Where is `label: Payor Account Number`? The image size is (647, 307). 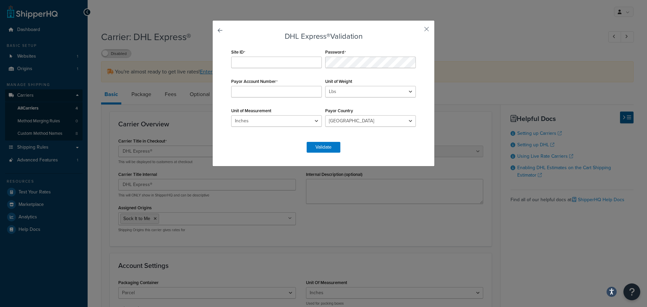 label: Payor Account Number is located at coordinates (254, 81).